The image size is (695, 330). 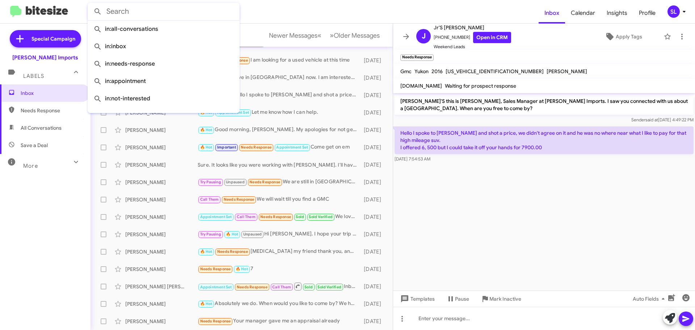 I want to click on div: Come get on em, so click(x=279, y=147).